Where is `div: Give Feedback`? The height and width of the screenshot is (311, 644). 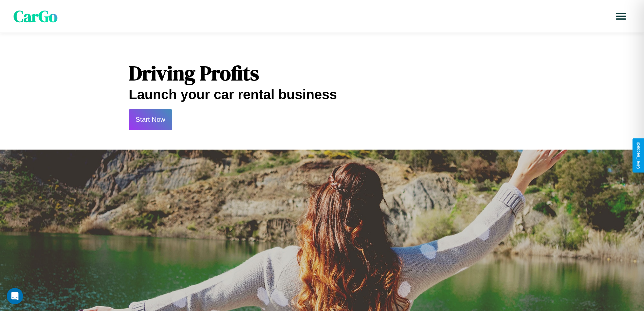 div: Give Feedback is located at coordinates (638, 156).